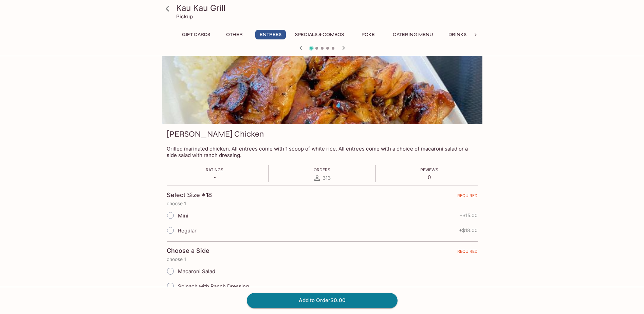 This screenshot has width=644, height=314. I want to click on button: Catering Menu, so click(413, 35).